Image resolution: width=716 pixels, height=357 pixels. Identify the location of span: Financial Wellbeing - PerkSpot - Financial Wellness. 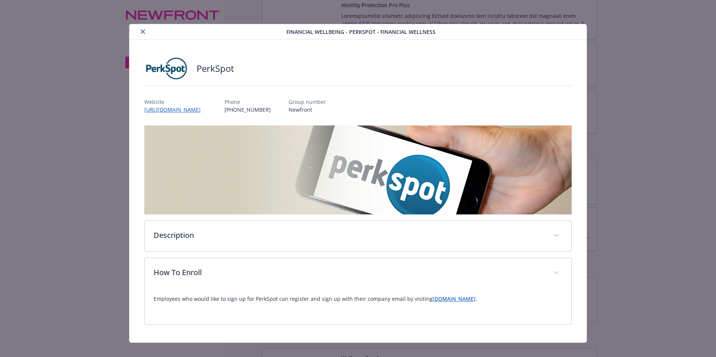
(361, 32).